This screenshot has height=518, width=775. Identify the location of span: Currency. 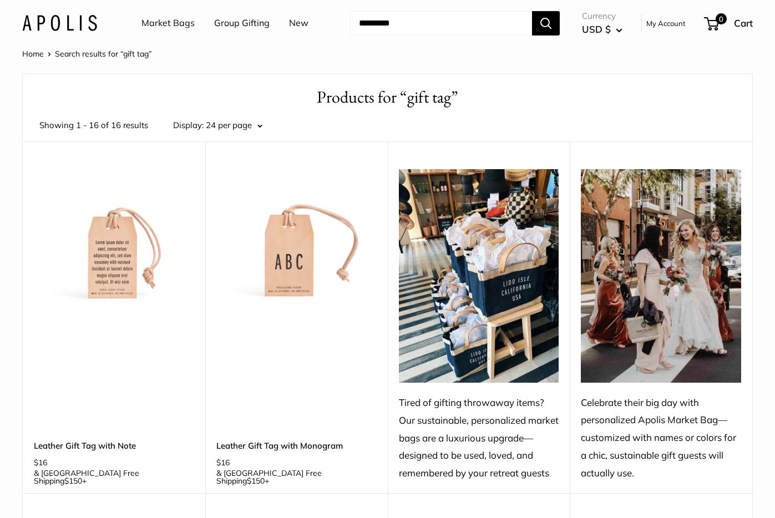
(602, 16).